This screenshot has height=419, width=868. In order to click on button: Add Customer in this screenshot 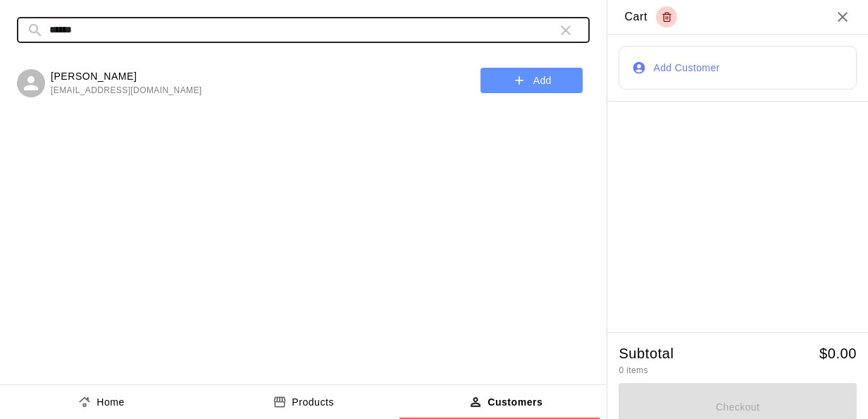, I will do `click(738, 68)`.